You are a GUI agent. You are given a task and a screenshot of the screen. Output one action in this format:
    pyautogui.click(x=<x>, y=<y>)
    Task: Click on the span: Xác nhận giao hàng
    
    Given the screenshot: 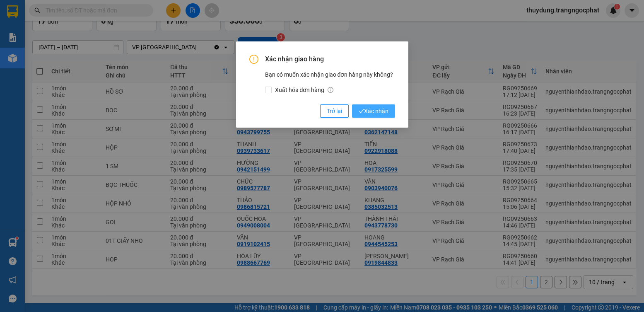 What is the action you would take?
    pyautogui.click(x=330, y=59)
    